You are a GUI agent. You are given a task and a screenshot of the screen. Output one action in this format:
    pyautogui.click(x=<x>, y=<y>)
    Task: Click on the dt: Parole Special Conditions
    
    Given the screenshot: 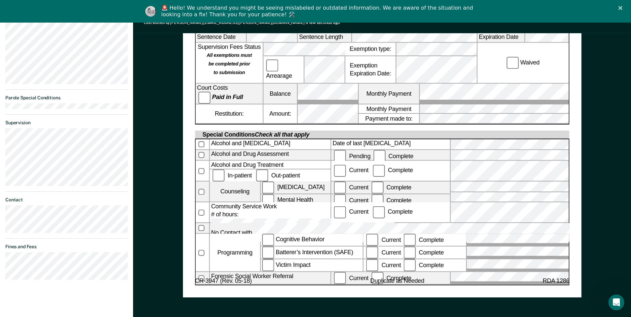 What is the action you would take?
    pyautogui.click(x=67, y=98)
    